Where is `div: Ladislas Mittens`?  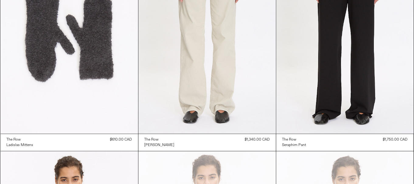 div: Ladislas Mittens is located at coordinates (20, 145).